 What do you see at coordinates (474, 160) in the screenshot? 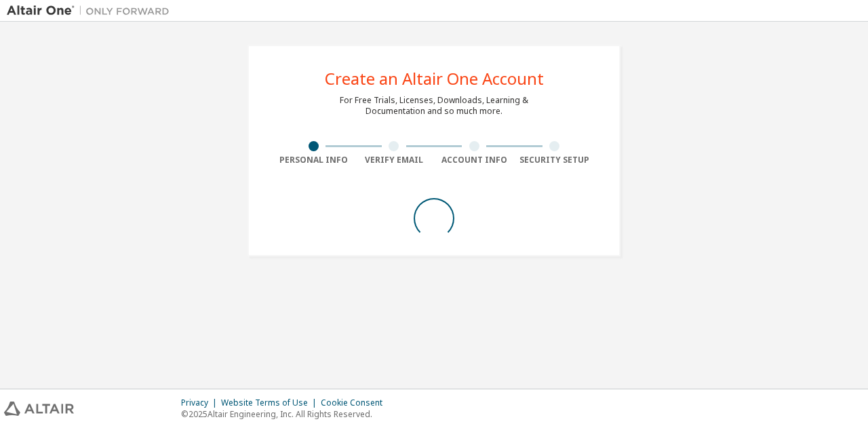
I see `div: Account Info` at bounding box center [474, 160].